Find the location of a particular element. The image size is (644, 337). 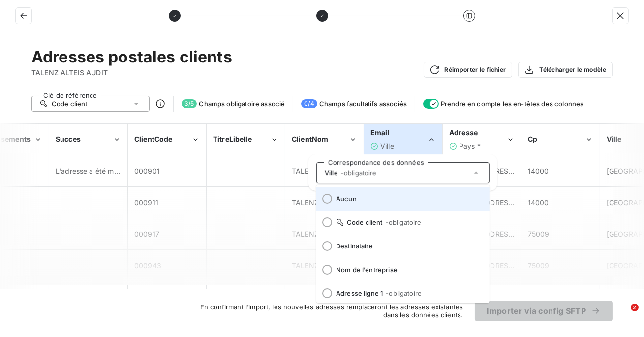

span: ClientCode is located at coordinates (153, 139).